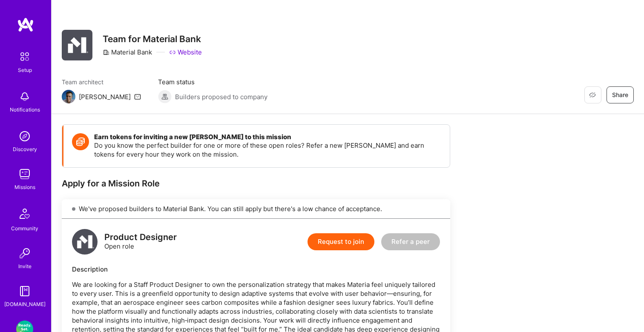  I want to click on img: Community, so click(25, 214).